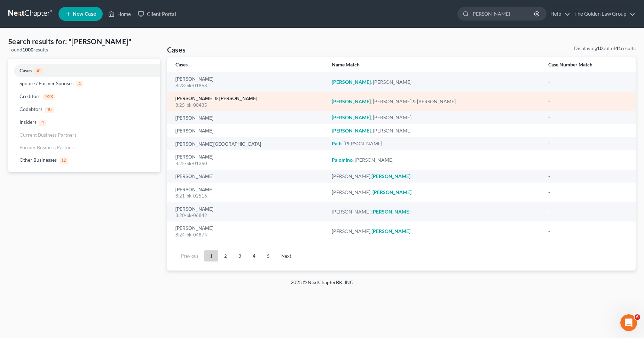  What do you see at coordinates (48, 135) in the screenshot?
I see `span: Current Business Partners` at bounding box center [48, 135].